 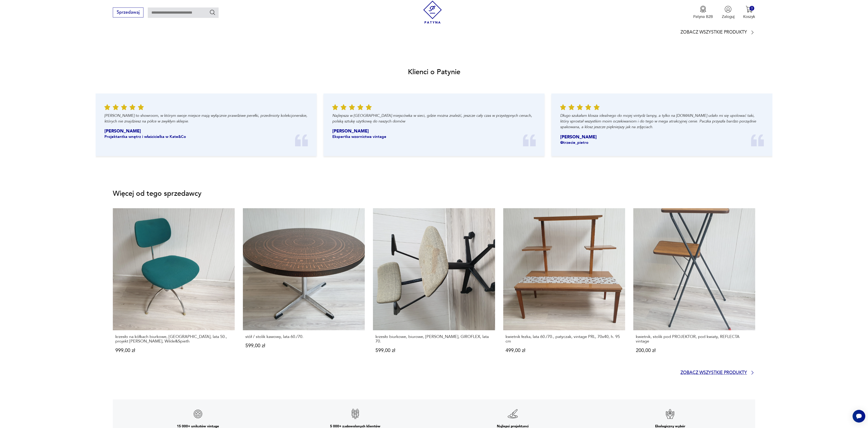 What do you see at coordinates (694, 339) in the screenshot?
I see `p: kwietnik, stolik pod PROJEKTOR, pod kwiaty, REFLECTA vintage` at bounding box center [694, 339].